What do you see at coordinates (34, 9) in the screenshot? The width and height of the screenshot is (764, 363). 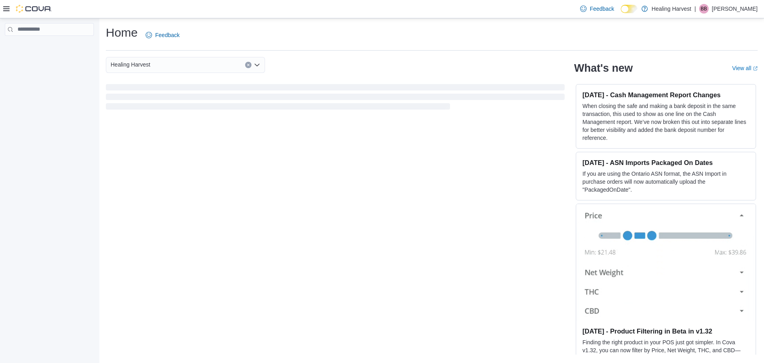 I see `img: Cova` at bounding box center [34, 9].